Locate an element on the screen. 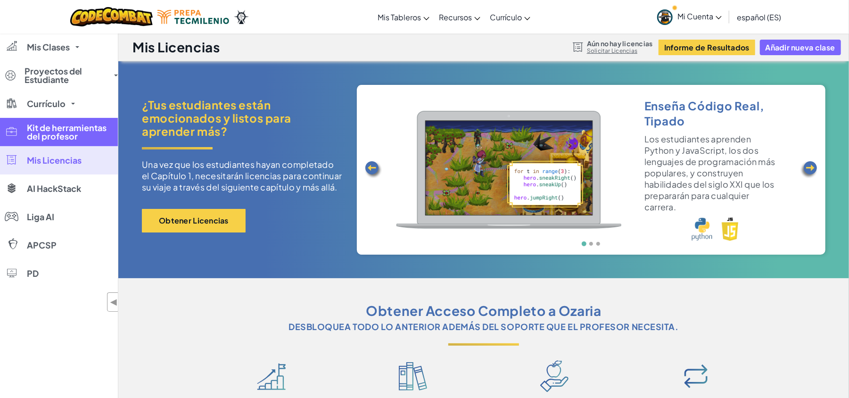 This screenshot has height=398, width=849. a: CodeCombat logo is located at coordinates (111, 17).